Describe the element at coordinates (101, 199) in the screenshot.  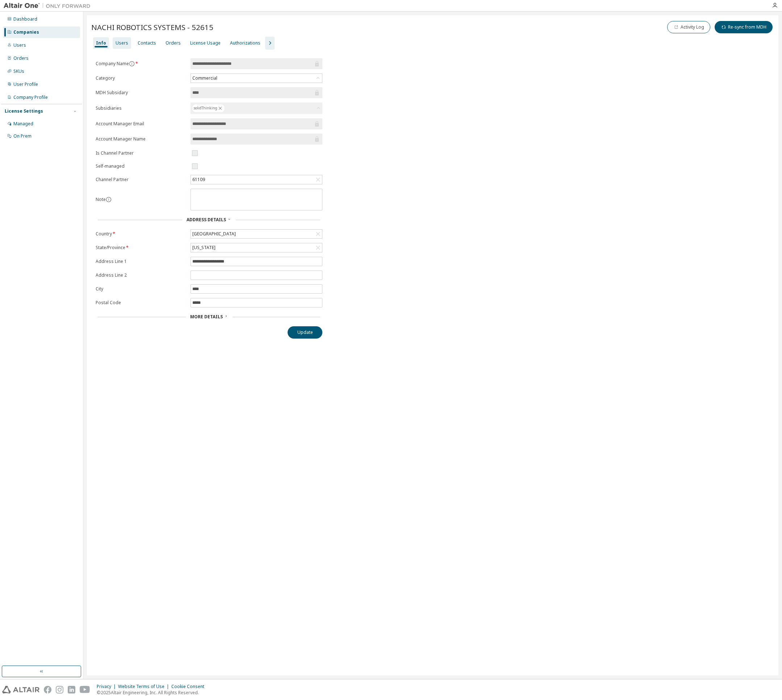
I see `label: Note` at that location.